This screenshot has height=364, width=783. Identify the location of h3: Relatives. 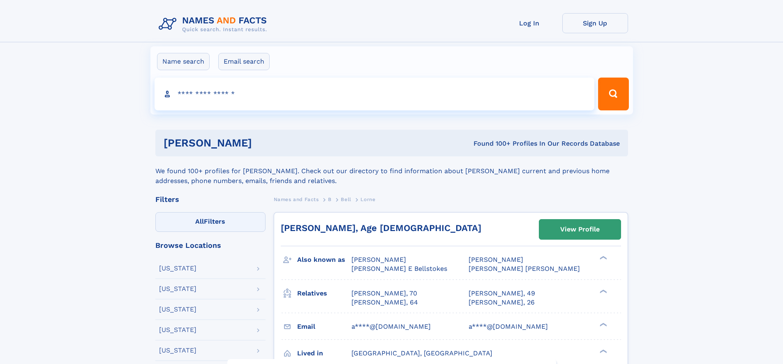
(324, 294).